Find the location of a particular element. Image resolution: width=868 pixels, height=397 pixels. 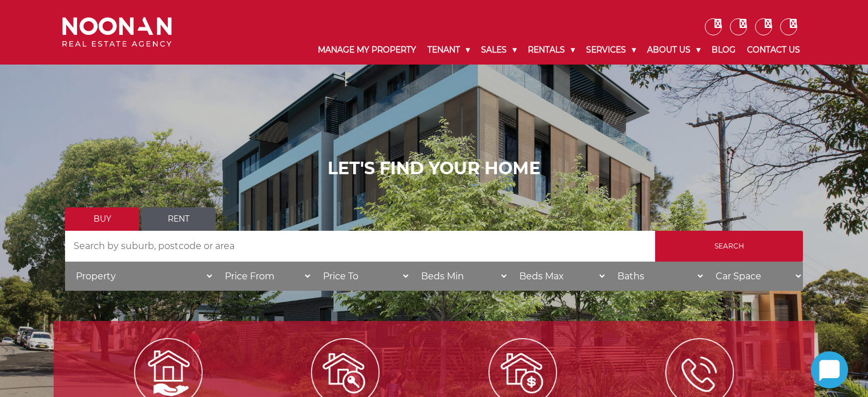

a: Buy is located at coordinates (102, 219).